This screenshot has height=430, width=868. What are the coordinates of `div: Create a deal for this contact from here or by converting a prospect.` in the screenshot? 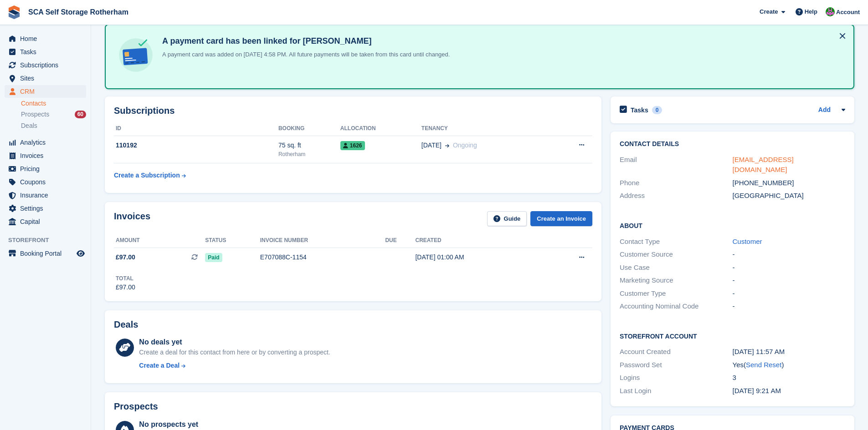 It's located at (234, 352).